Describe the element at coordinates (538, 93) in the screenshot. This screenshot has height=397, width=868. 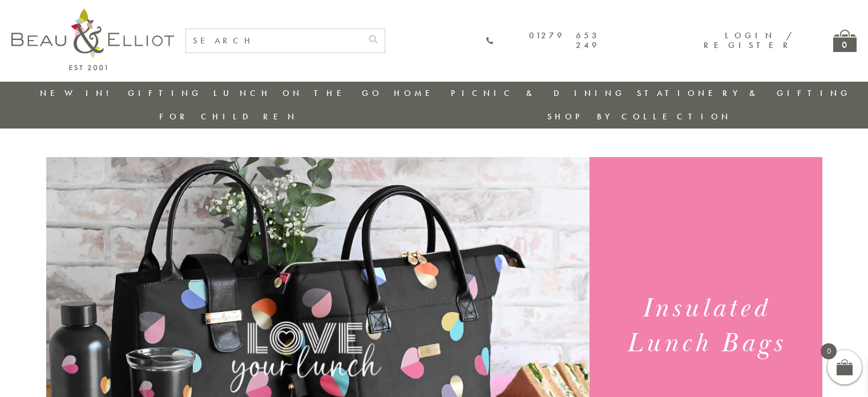
I see `a: Picnic & Dining` at that location.